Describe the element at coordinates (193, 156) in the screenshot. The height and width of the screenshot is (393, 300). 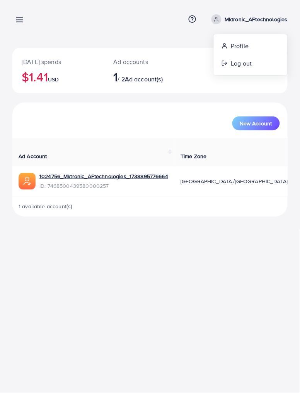
I see `span: Time Zone` at that location.